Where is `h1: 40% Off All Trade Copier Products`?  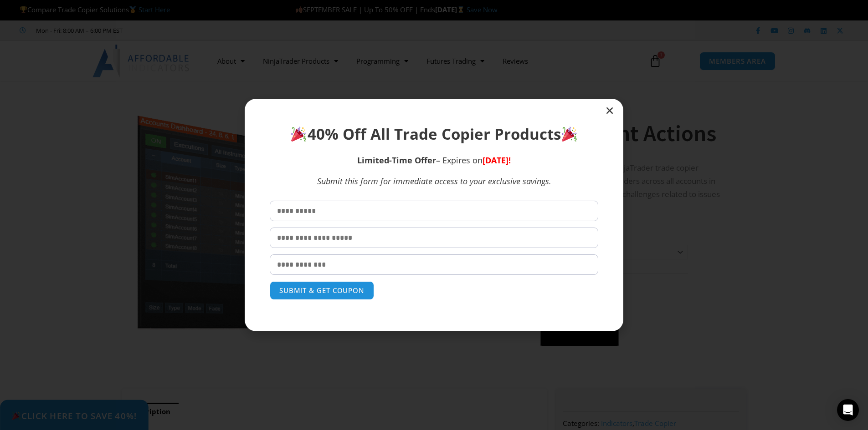
h1: 40% Off All Trade Copier Products is located at coordinates (434, 134).